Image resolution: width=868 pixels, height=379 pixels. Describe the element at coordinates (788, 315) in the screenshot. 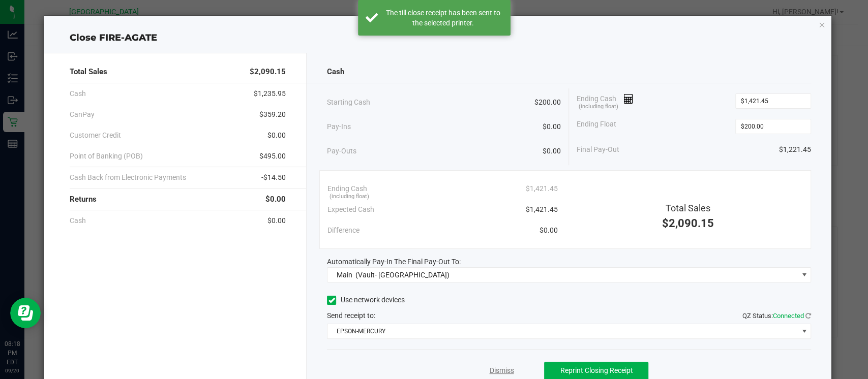

I see `span: Connected` at that location.